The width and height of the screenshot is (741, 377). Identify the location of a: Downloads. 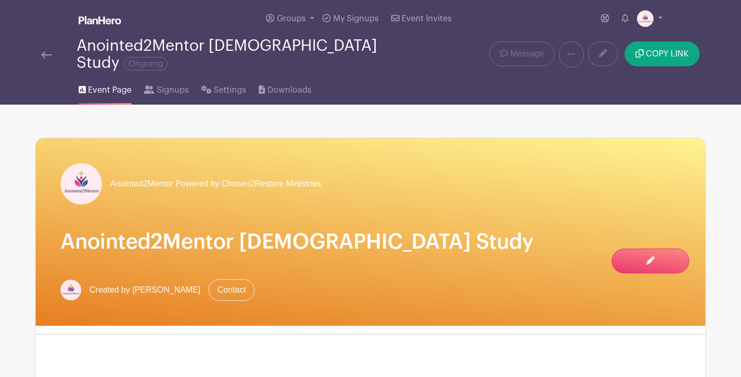
(285, 88).